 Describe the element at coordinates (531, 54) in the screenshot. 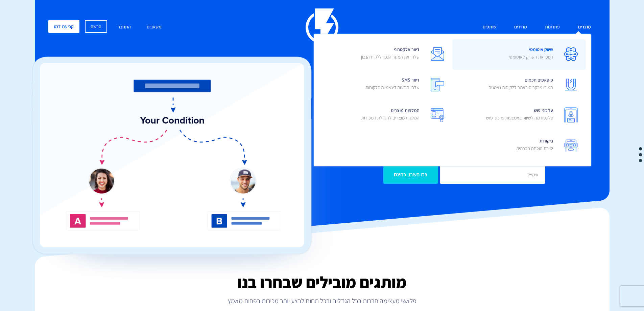

I see `span: שיווק אוטומטי` at that location.